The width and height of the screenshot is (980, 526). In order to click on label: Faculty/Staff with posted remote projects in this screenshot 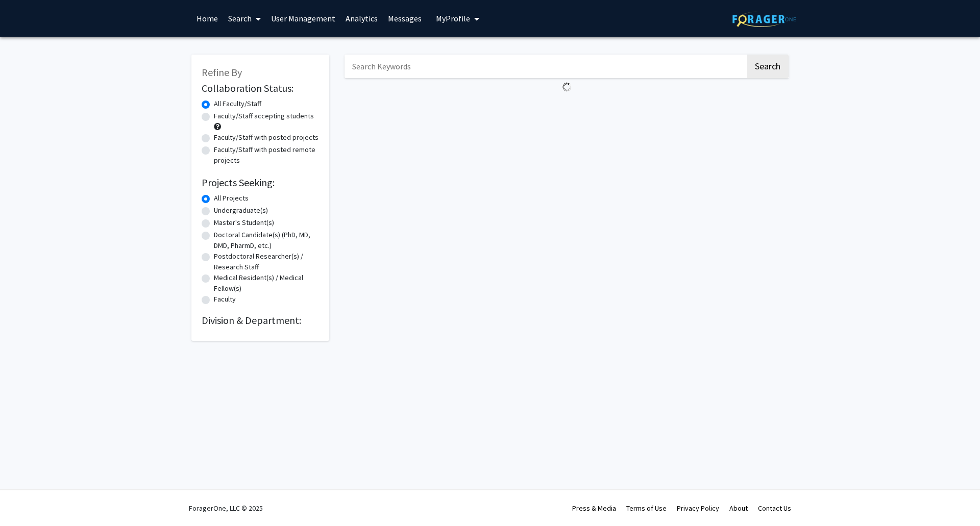, I will do `click(266, 155)`.